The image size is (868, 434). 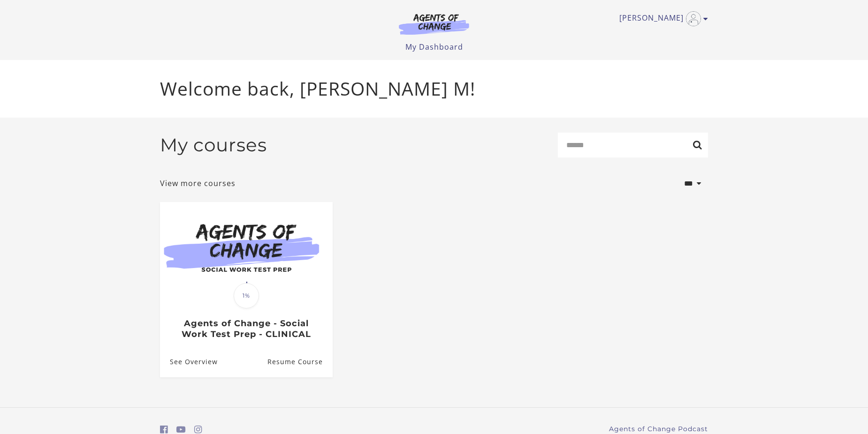 I want to click on span: 1%, so click(x=246, y=296).